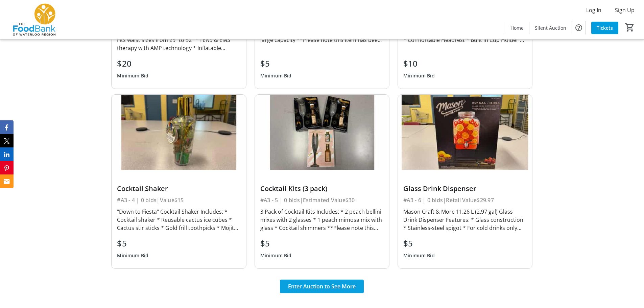  What do you see at coordinates (550, 28) in the screenshot?
I see `span: Silent Auction` at bounding box center [550, 28].